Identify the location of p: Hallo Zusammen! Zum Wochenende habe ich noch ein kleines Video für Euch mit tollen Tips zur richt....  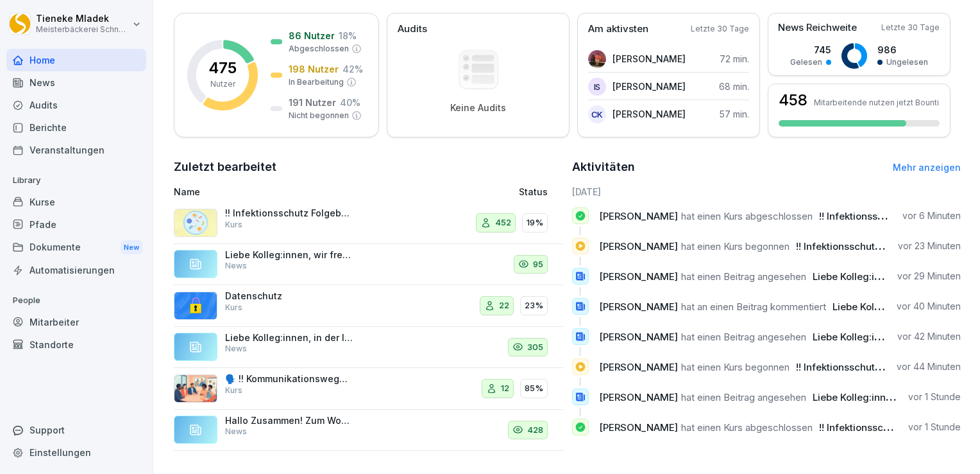
(289, 421).